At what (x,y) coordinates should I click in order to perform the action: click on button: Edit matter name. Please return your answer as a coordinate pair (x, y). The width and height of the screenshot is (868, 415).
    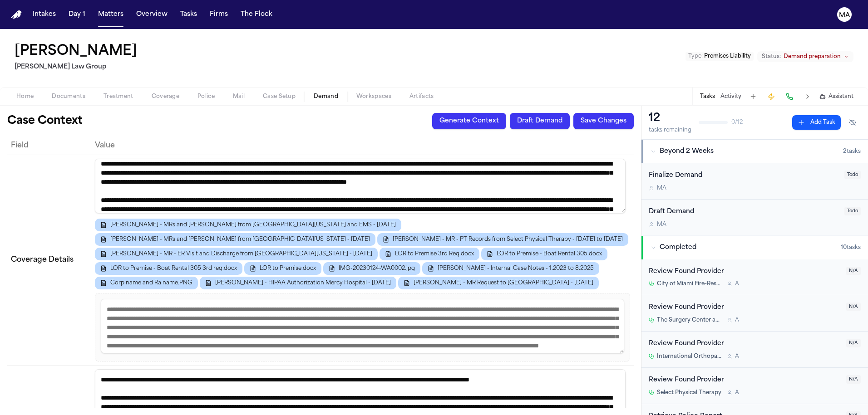
    Looking at the image, I should click on (76, 52).